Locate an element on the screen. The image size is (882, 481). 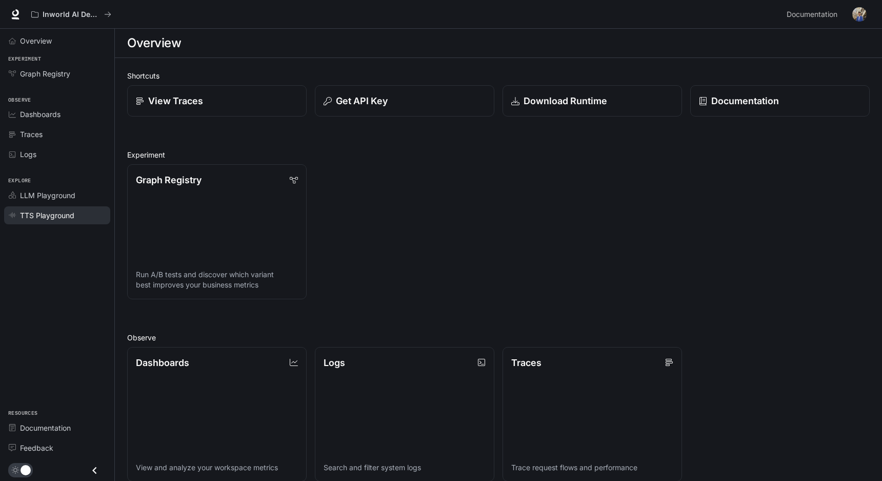
span: Dark mode toggle is located at coordinates (26, 469).